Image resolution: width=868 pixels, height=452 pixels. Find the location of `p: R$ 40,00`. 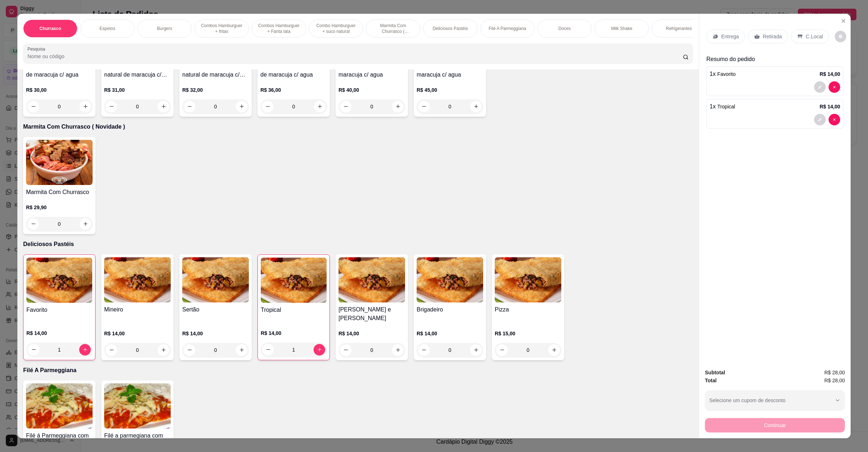

p: R$ 40,00 is located at coordinates (372, 90).